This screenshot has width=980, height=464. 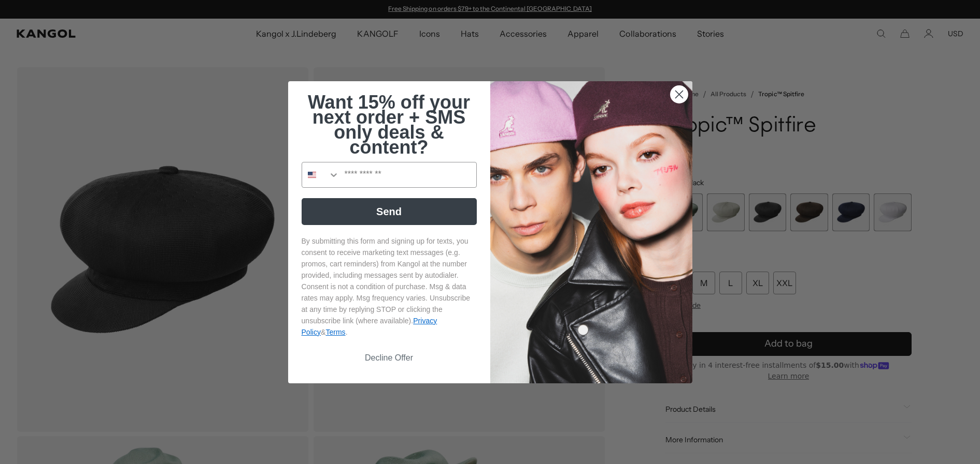 What do you see at coordinates (321, 175) in the screenshot?
I see `button: Search Countries` at bounding box center [321, 175].